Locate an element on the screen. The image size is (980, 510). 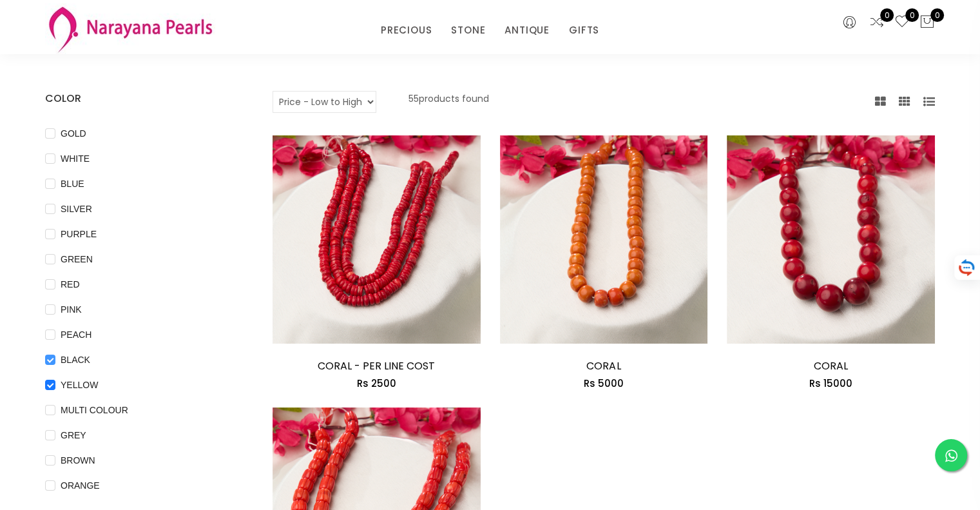
a: PRECIOUS is located at coordinates (406, 31).